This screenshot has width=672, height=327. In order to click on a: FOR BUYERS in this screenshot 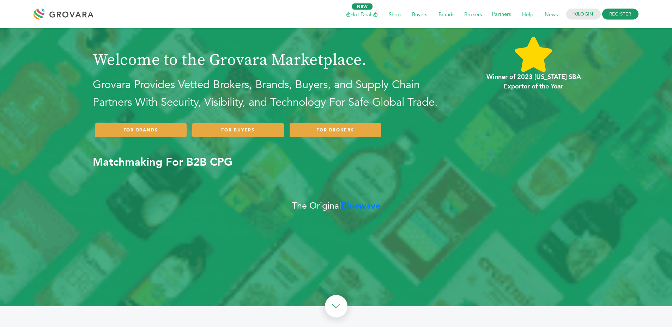, I will do `click(238, 130)`.